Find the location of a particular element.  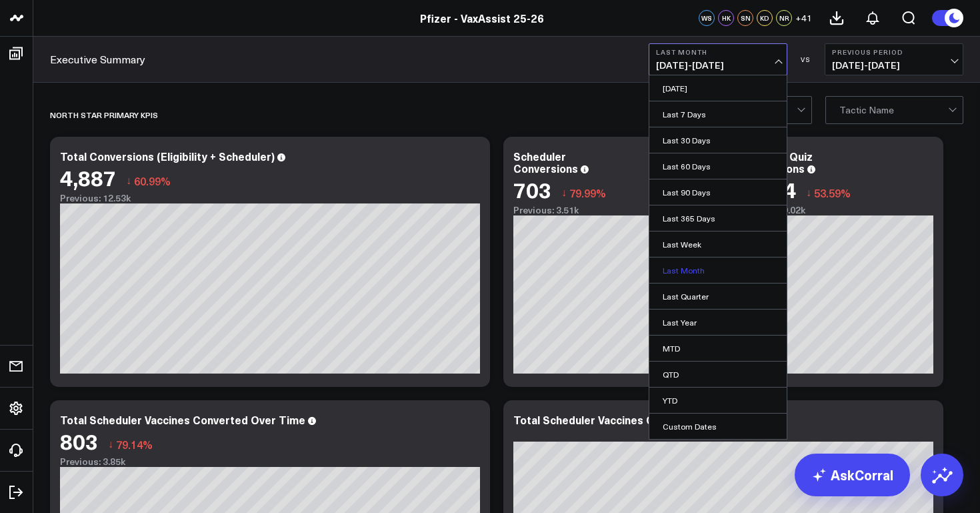

a: Last Quarter is located at coordinates (718, 296).